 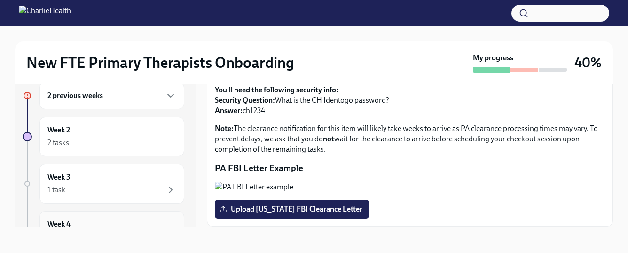 I want to click on strong: My progress, so click(x=493, y=58).